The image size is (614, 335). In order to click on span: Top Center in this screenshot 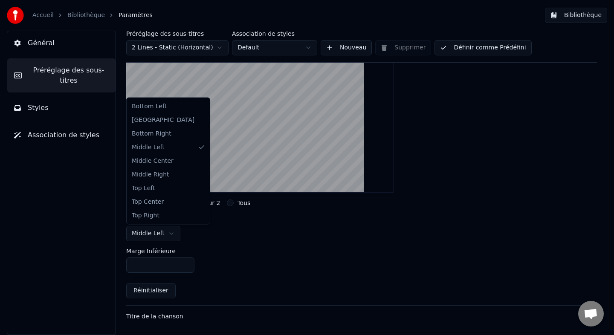, I will do `click(148, 202)`.